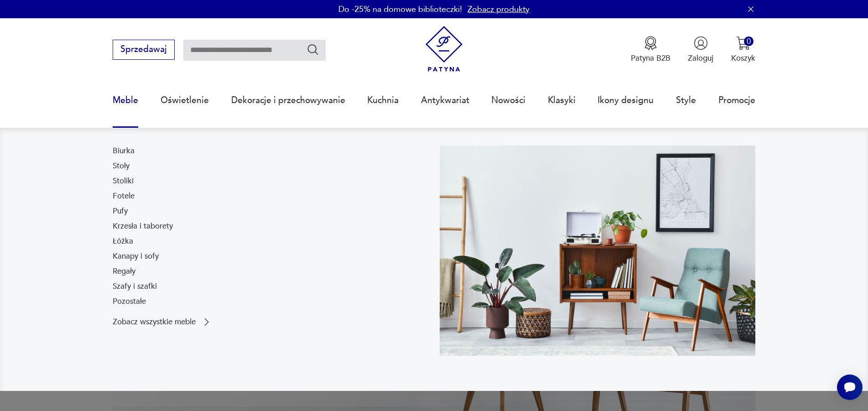  I want to click on div: 0, so click(748, 41).